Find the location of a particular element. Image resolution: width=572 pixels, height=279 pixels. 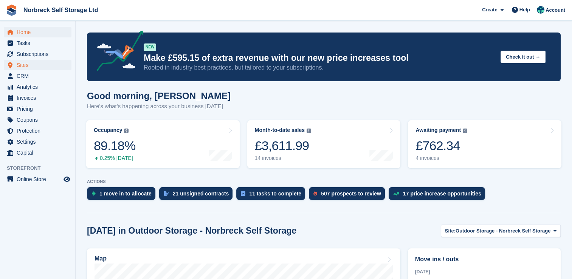

a: 11 tasks to complete is located at coordinates (272, 195).